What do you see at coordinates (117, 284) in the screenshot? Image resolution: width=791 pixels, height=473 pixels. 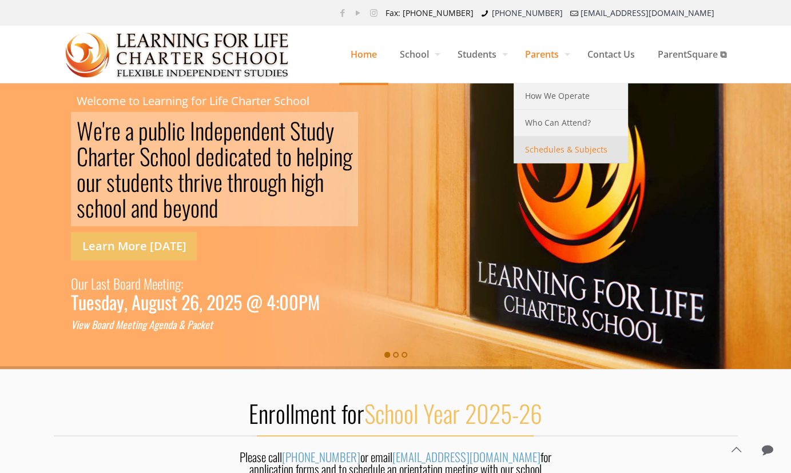 I see `div: B` at bounding box center [117, 284].